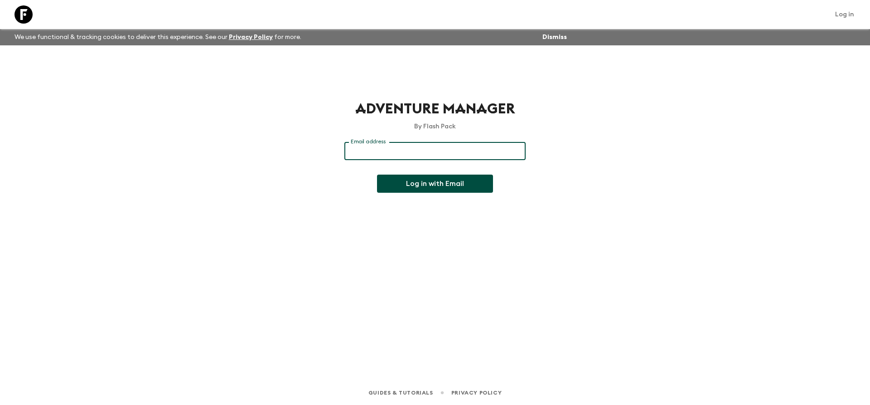 The width and height of the screenshot is (870, 405). Describe the element at coordinates (401, 392) in the screenshot. I see `a: Guides & Tutorials` at that location.